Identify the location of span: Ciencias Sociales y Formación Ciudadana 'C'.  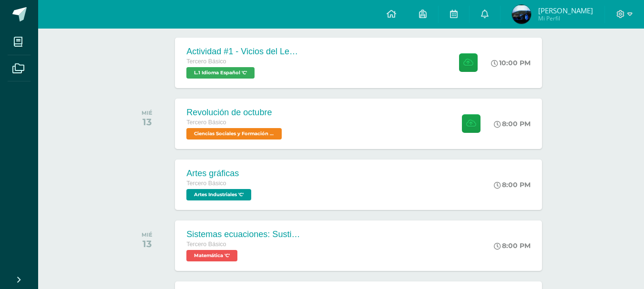
(234, 133).